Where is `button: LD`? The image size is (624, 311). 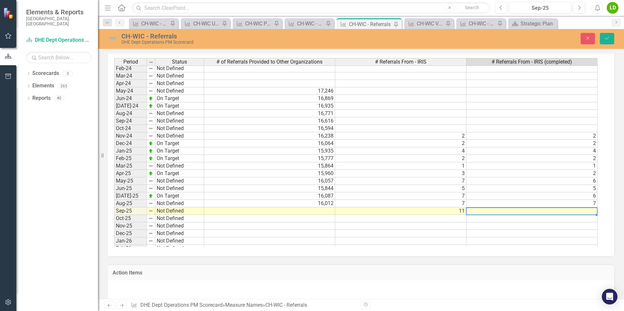 button: LD is located at coordinates (613, 8).